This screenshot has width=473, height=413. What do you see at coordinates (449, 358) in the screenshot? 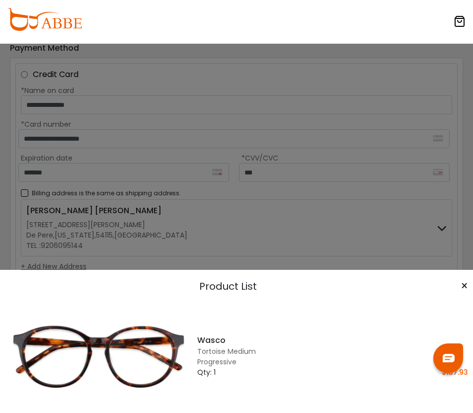
I see `img: chat` at bounding box center [449, 358].